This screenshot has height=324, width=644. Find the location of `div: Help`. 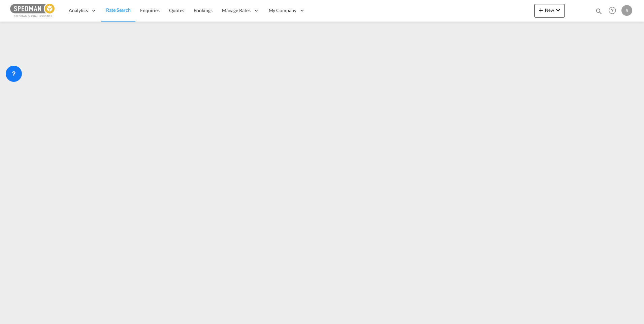

div: Help is located at coordinates (614, 11).